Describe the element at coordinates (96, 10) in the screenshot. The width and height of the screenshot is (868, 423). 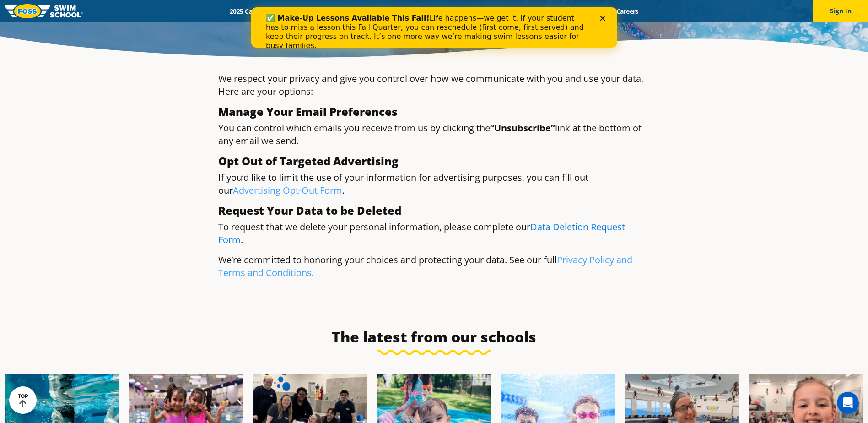
I see `b: ✅ Make-Up Lessons Available This Fall!` at that location.